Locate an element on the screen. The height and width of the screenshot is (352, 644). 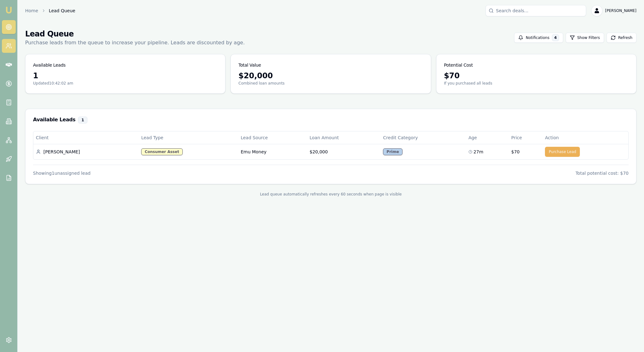
h3: Potential Cost is located at coordinates (458, 65).